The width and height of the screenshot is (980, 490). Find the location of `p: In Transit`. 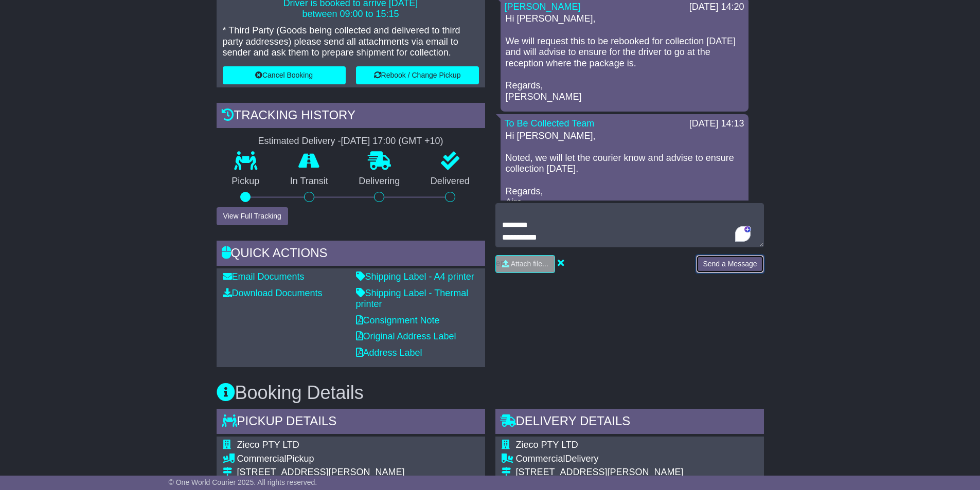

p: In Transit is located at coordinates (309, 182).